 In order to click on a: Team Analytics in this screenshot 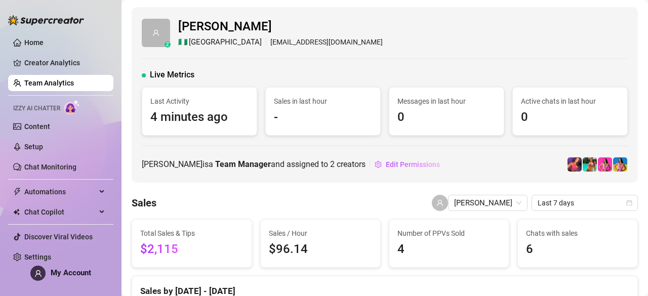, I will do `click(49, 83)`.